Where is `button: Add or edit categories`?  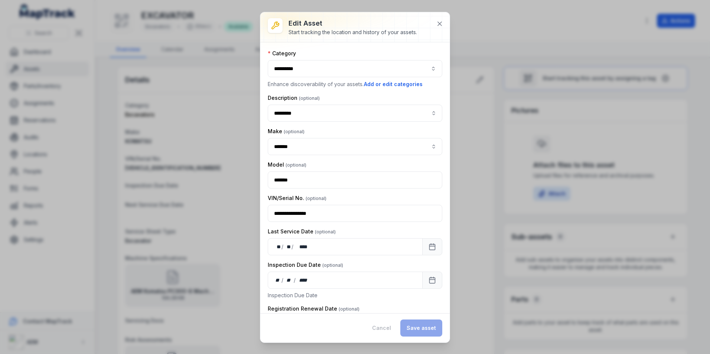 button: Add or edit categories is located at coordinates (393, 84).